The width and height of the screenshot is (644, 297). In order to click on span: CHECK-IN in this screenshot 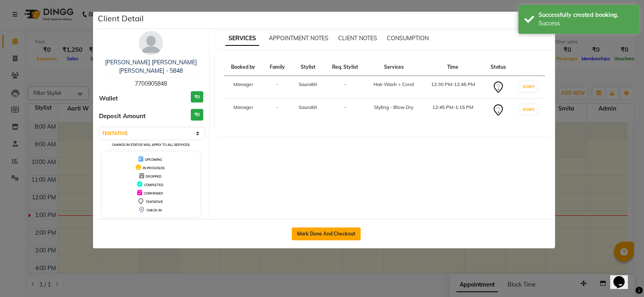, I will do `click(154, 210)`.